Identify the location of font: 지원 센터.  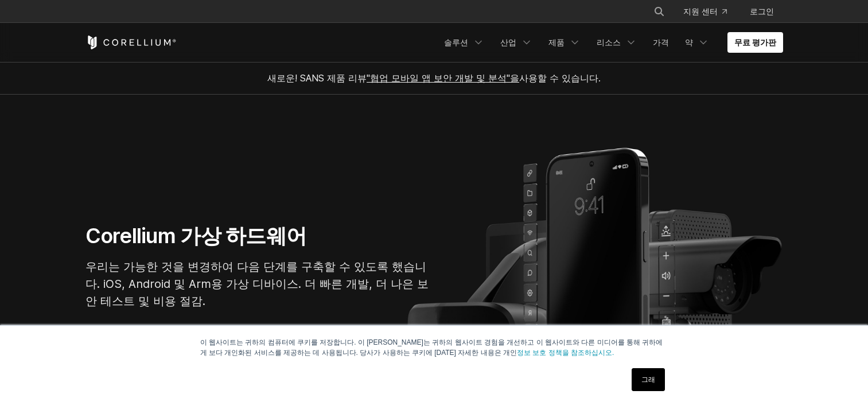
(700, 12).